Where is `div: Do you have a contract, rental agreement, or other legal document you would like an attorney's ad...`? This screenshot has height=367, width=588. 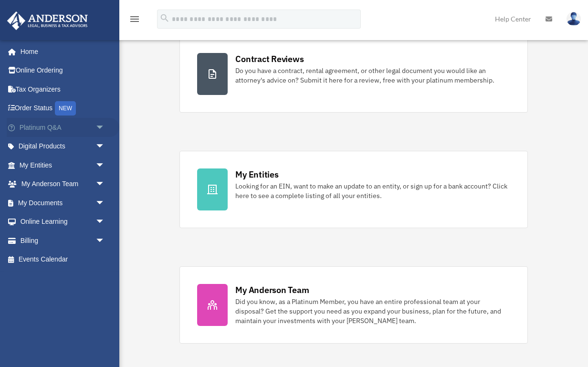 div: Do you have a contract, rental agreement, or other legal document you would like an attorney's ad... is located at coordinates (373, 75).